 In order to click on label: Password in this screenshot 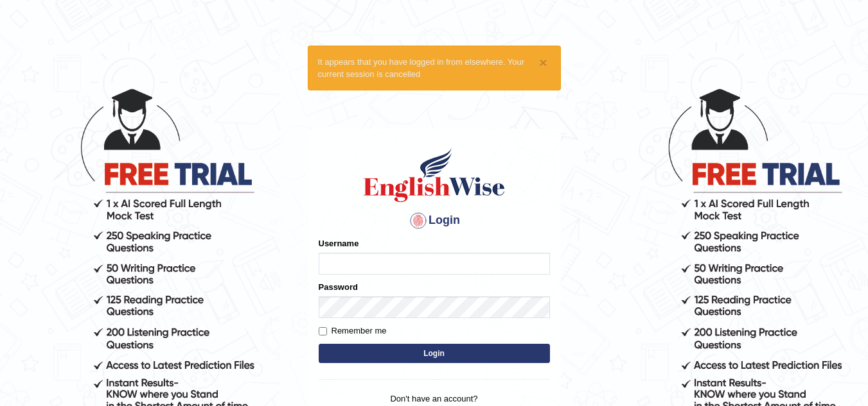, I will do `click(338, 287)`.